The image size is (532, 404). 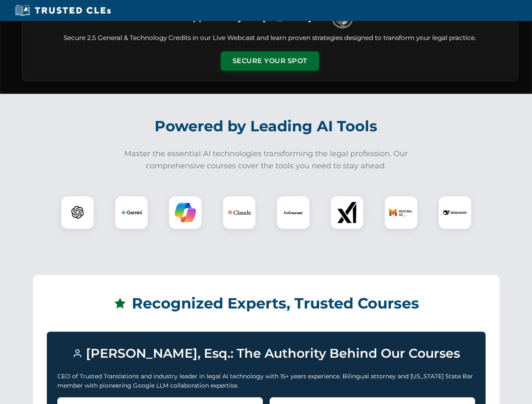 I want to click on button: Secure Your Spot, so click(x=270, y=61).